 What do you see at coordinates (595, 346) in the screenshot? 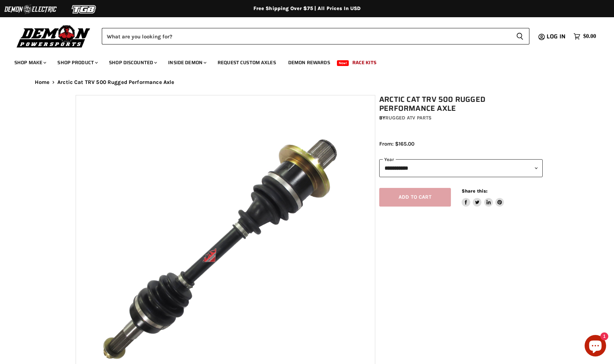
I see `inbox-online-store-chat: Shopify online store chat` at bounding box center [595, 346].